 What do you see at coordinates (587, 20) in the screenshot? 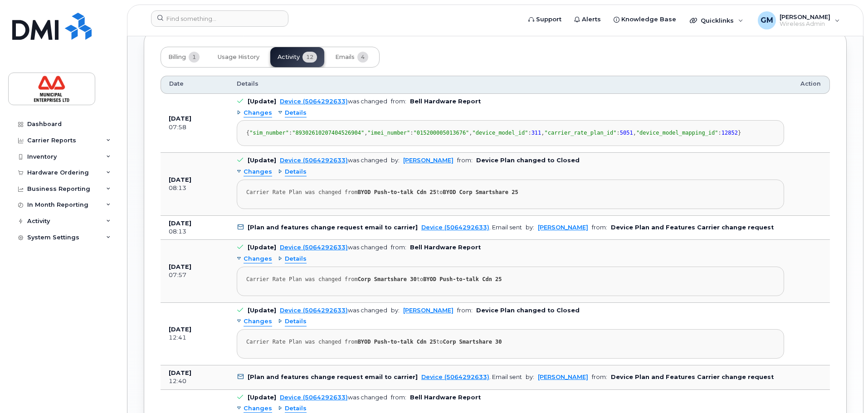
I see `a: Alerts` at bounding box center [587, 20].